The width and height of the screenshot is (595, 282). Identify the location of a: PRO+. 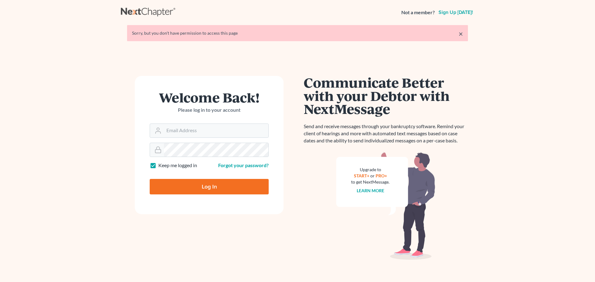
(381, 176).